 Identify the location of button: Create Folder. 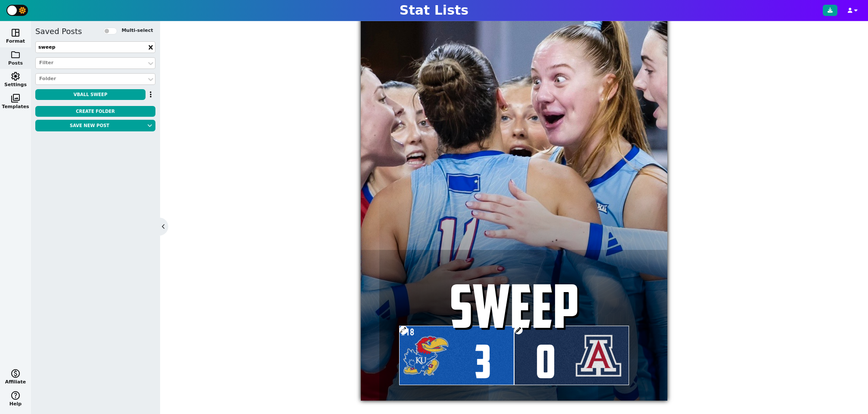
(95, 111).